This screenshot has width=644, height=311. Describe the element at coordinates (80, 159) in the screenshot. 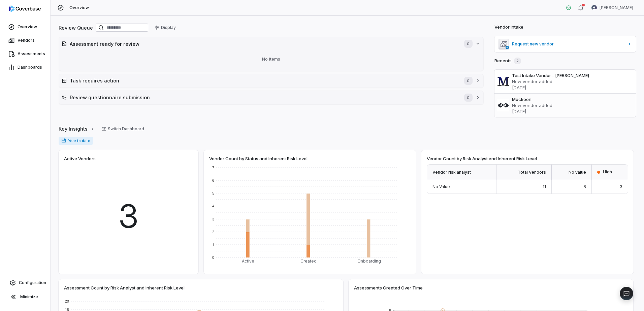

I see `span: Active Vendors` at that location.